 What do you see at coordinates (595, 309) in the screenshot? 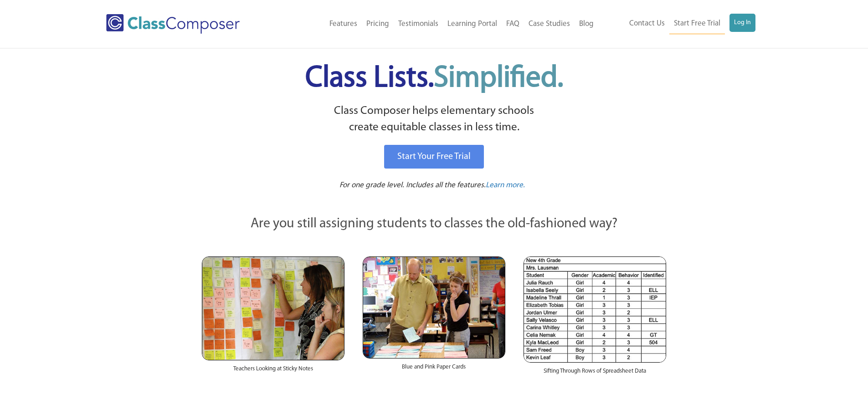
I see `img: Spreadsheets` at bounding box center [595, 309].